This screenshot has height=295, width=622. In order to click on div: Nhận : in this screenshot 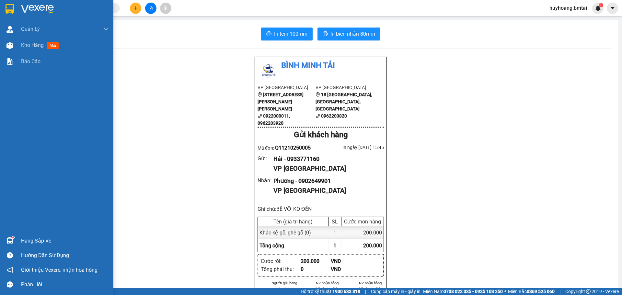, I will do `click(265, 180)`.